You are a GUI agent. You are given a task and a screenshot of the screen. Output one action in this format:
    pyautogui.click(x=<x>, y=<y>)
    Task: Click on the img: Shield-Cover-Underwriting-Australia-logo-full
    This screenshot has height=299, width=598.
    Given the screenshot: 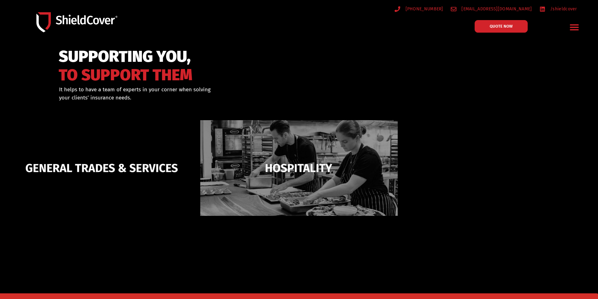 What is the action you would take?
    pyautogui.click(x=77, y=22)
    